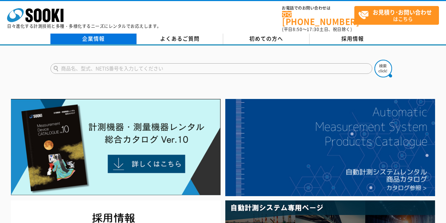 The height and width of the screenshot is (223, 446). What do you see at coordinates (180, 39) in the screenshot?
I see `a: よくあるご質問` at bounding box center [180, 39].